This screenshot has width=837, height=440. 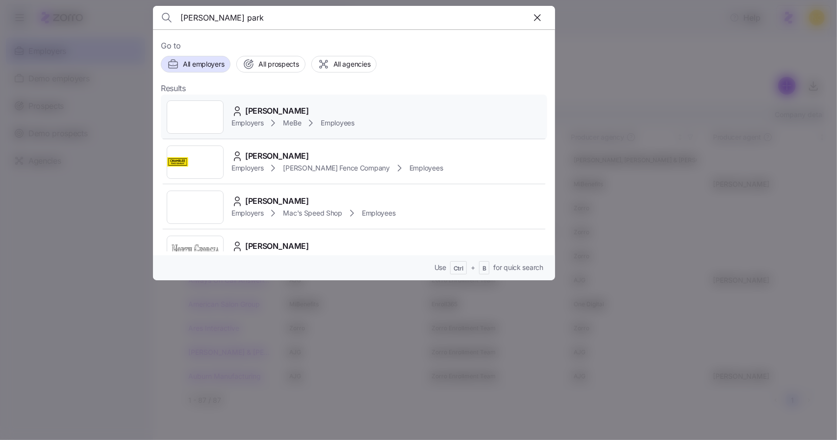 I want to click on span: for quick search, so click(x=518, y=268).